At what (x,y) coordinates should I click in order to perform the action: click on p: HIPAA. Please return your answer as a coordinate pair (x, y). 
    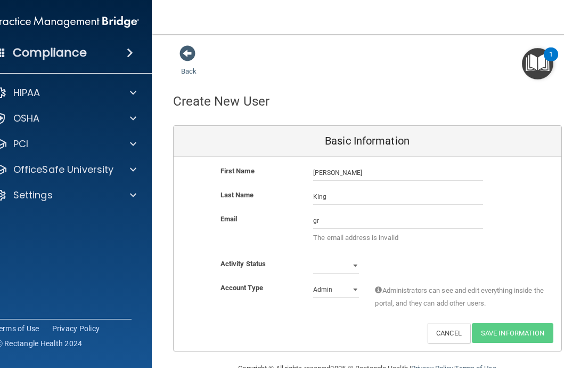
    Looking at the image, I should click on (27, 93).